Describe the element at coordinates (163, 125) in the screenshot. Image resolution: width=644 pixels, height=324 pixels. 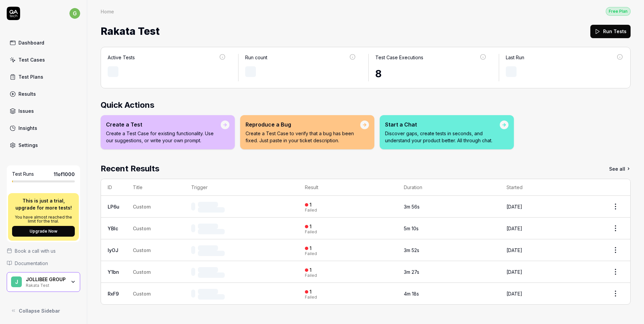
I see `div: Create a Test` at that location.